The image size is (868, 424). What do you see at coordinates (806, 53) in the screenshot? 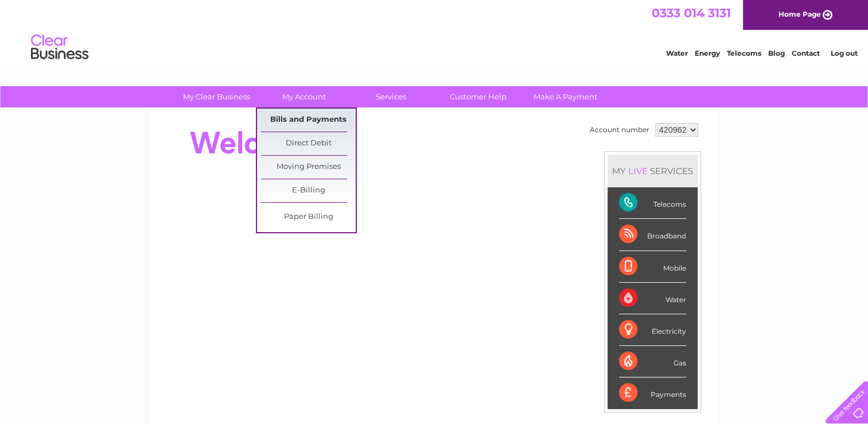
I see `a: Contact` at bounding box center [806, 53].